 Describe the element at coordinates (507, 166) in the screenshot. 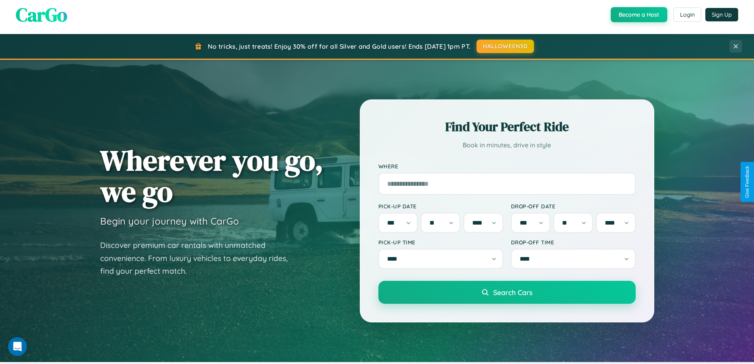

I see `label: Where` at that location.